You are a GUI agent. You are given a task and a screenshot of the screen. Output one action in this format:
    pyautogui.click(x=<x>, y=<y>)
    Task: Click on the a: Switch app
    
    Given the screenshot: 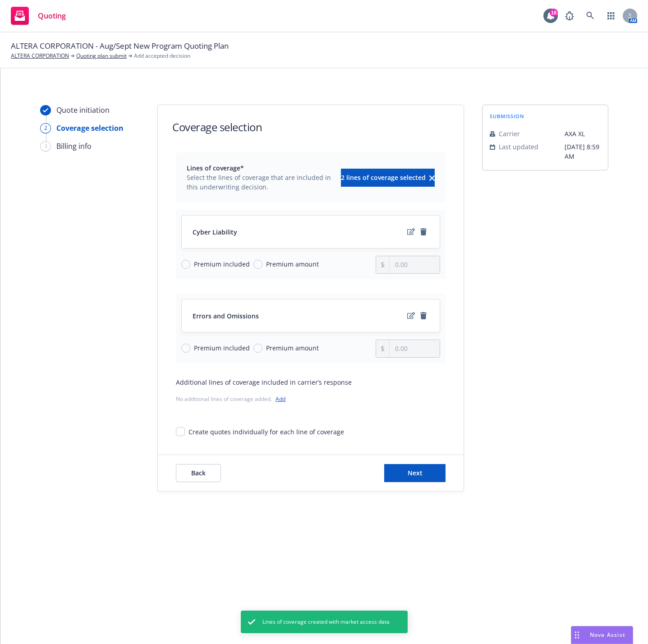 What is the action you would take?
    pyautogui.click(x=611, y=15)
    